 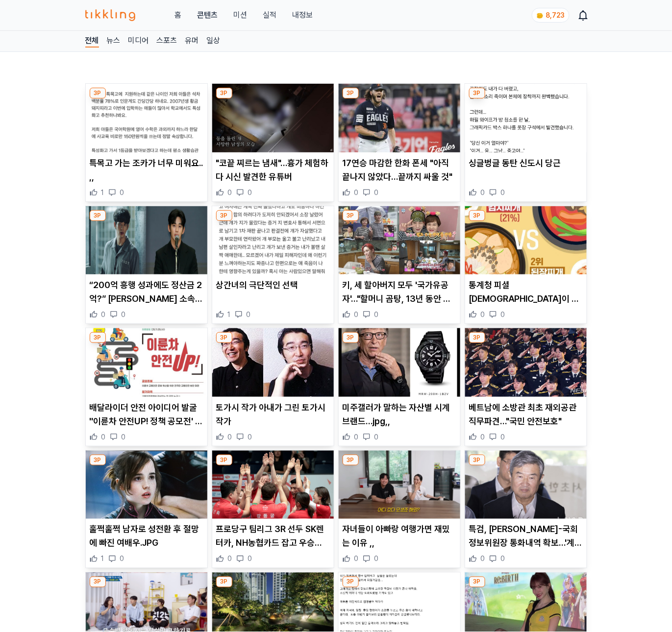 What do you see at coordinates (270, 15) in the screenshot?
I see `a: 실적` at bounding box center [270, 15].